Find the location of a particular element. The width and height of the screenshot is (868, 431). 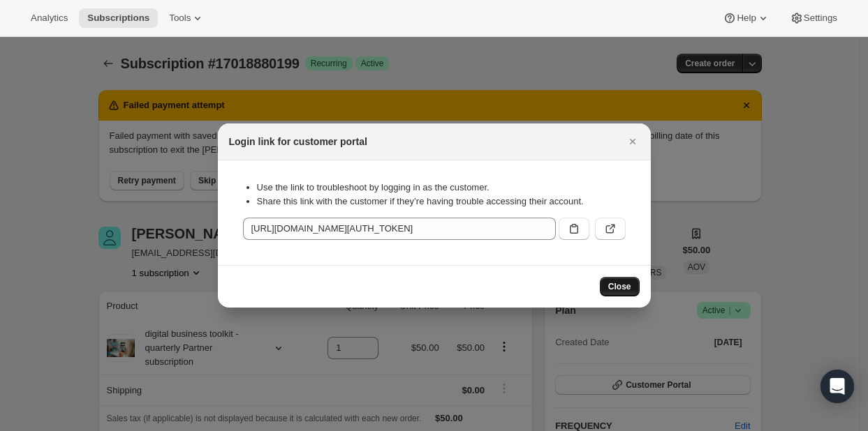

button: Tools is located at coordinates (187, 18).